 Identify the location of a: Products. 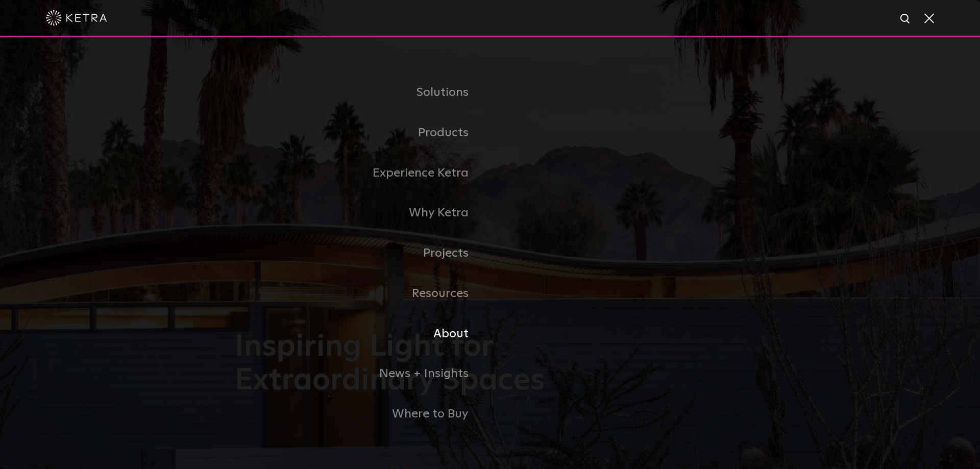
(362, 133).